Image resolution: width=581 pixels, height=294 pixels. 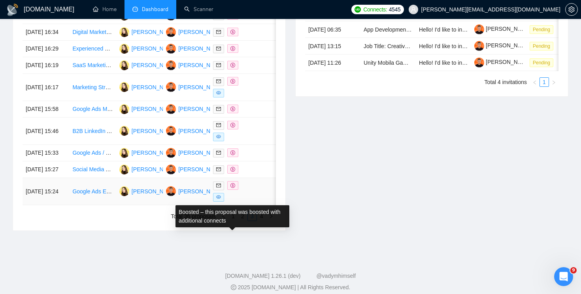 What do you see at coordinates (92, 109) in the screenshot?
I see `td: Google Ads Manager for Australian Labour Hire` at bounding box center [92, 109].